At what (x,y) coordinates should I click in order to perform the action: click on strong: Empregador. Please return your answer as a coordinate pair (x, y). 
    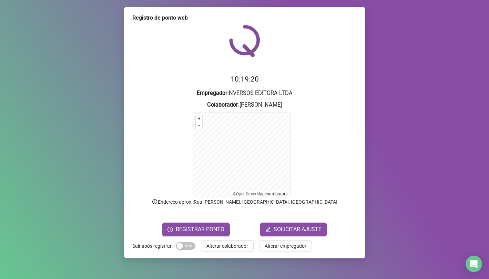
    Looking at the image, I should click on (212, 93).